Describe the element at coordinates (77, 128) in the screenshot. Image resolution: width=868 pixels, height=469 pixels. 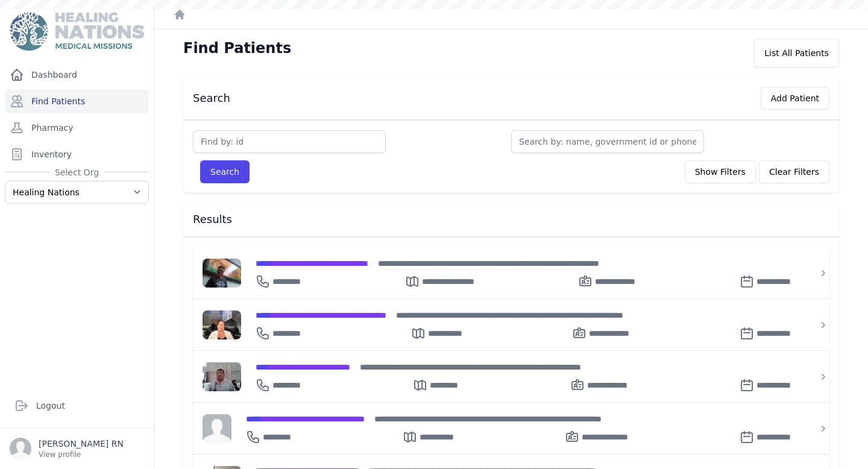
I see `a: Pharmacy` at that location.